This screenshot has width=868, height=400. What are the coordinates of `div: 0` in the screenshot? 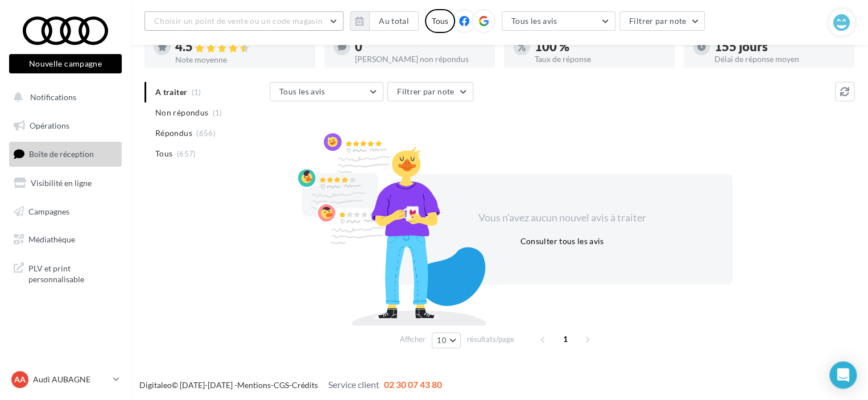 It's located at (420, 46).